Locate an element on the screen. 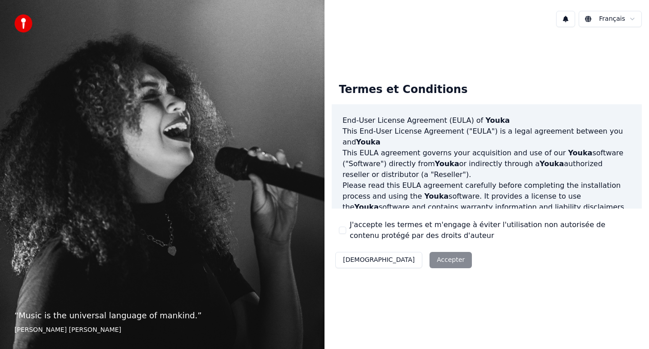 Image resolution: width=649 pixels, height=349 pixels. p: Please read this EULA agreement carefully before completing the installation process and using th... is located at coordinates (487, 196).